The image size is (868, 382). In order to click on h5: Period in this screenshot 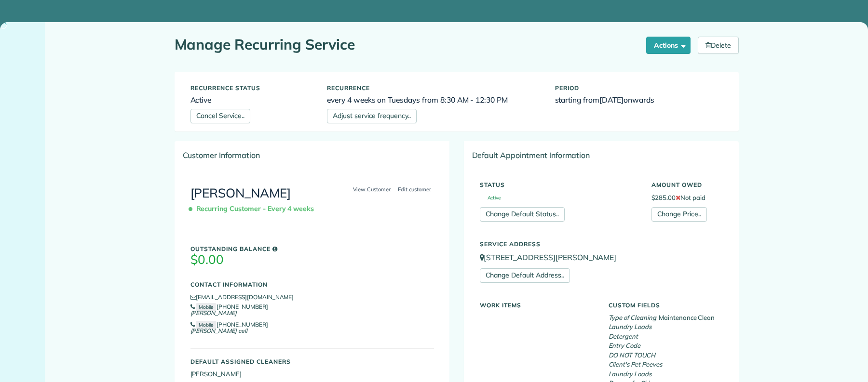, I will do `click(639, 88)`.